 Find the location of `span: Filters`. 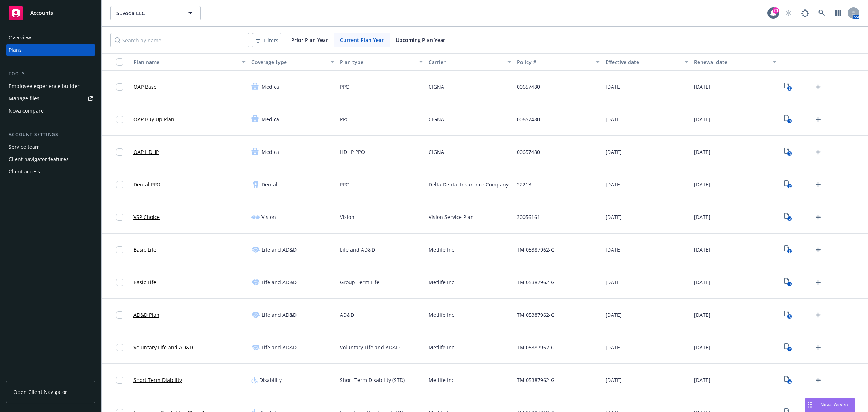

span: Filters is located at coordinates (266, 40).